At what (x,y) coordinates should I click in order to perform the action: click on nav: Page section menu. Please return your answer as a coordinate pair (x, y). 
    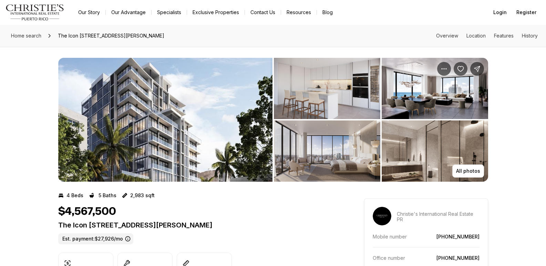
    Looking at the image, I should click on (486, 36).